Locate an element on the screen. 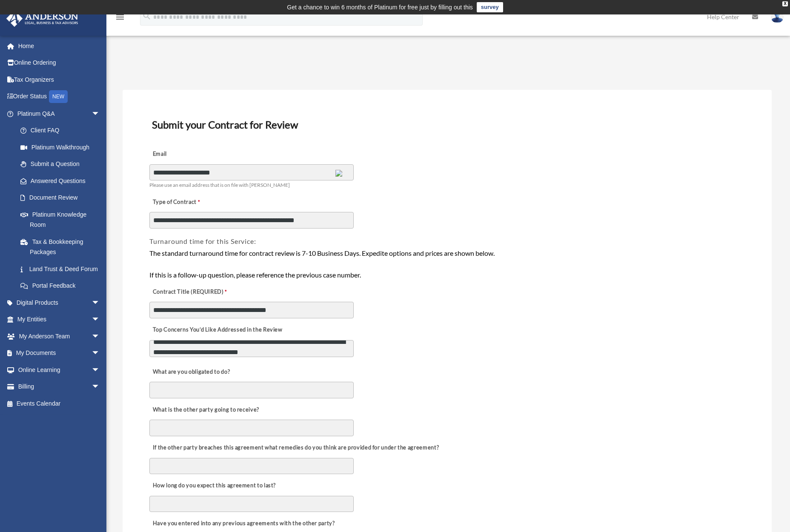 This screenshot has width=790, height=532. a: Tax & Bookkeeping Packages is located at coordinates (62, 247).